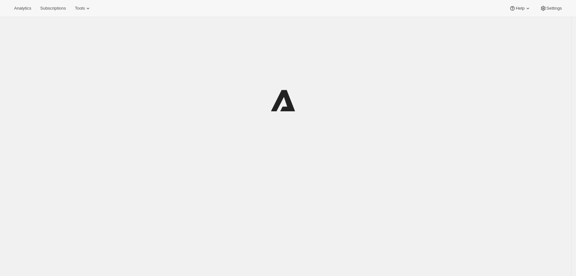 The width and height of the screenshot is (576, 276). What do you see at coordinates (83, 8) in the screenshot?
I see `button: Tools` at bounding box center [83, 8].